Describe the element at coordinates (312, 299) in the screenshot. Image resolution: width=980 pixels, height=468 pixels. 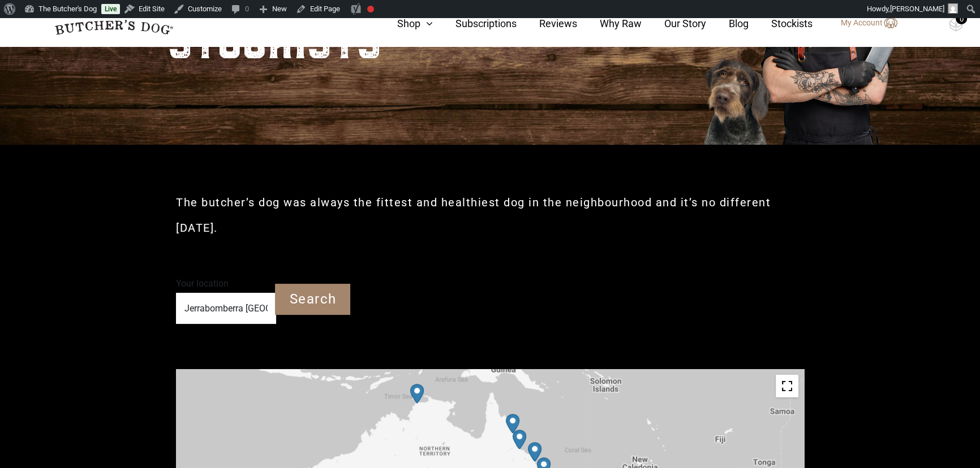
I see `input: Search` at that location.